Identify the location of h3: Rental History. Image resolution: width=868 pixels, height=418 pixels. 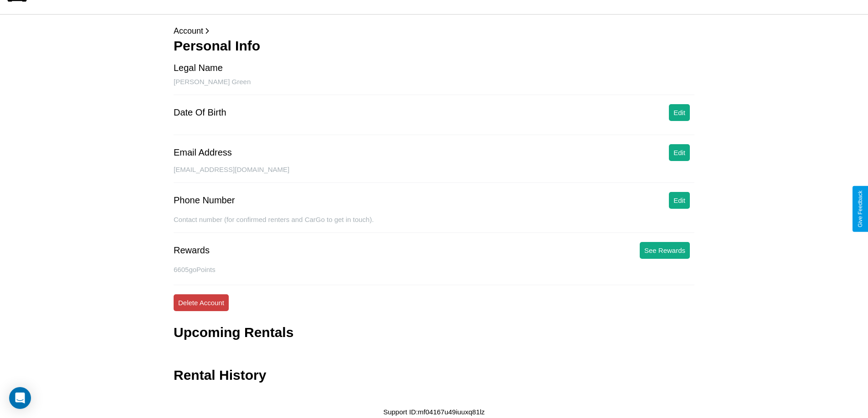
(219, 376).